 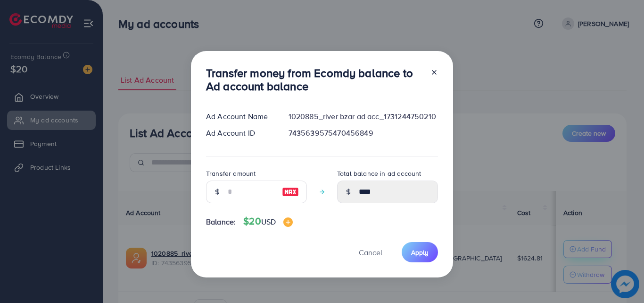 I want to click on h4: $20, so click(x=267, y=221).